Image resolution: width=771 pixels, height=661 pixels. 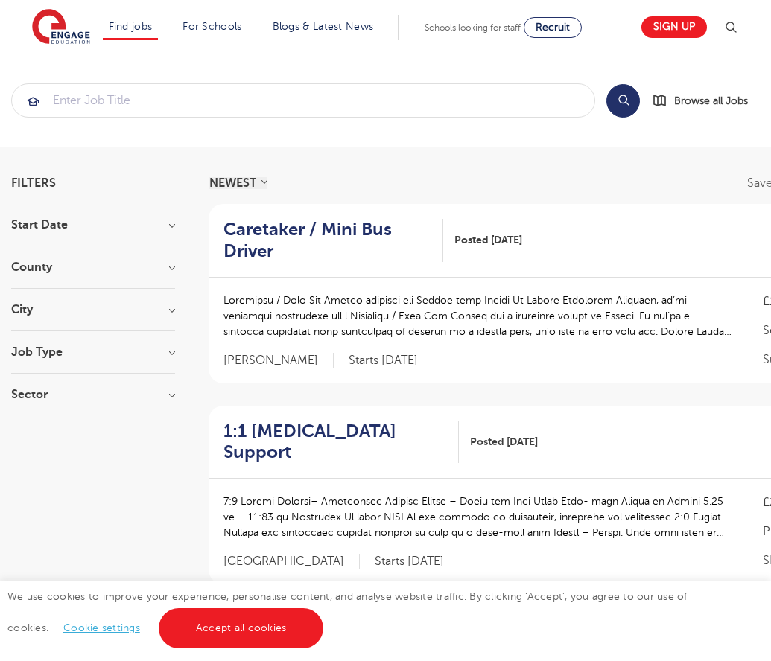 I want to click on a: Browse all Jobs, so click(x=705, y=101).